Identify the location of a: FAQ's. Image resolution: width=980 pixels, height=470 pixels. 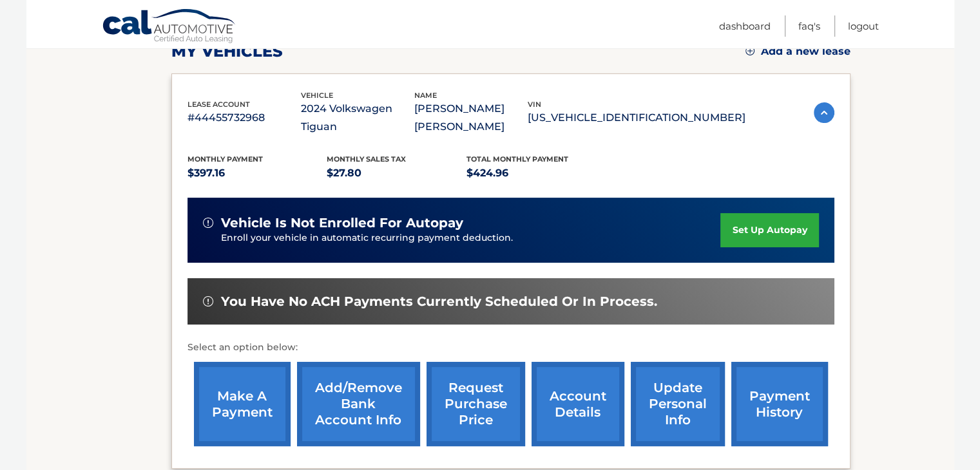
(809, 26).